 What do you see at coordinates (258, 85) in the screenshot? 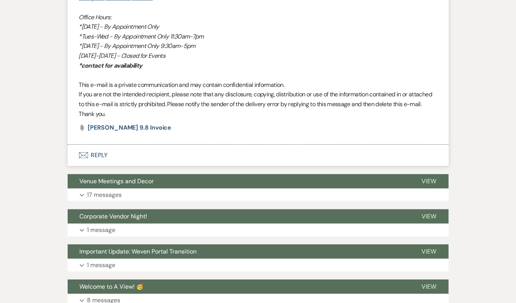
I see `p: This e-mail is a private communication and may contain confidential information.` at bounding box center [258, 85].